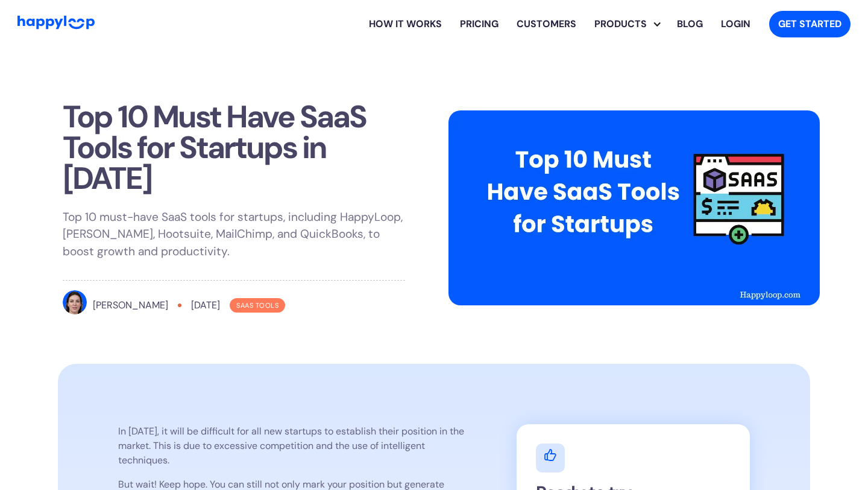 This screenshot has height=490, width=868. Describe the element at coordinates (810, 24) in the screenshot. I see `a: Get started with HappyLoop` at that location.